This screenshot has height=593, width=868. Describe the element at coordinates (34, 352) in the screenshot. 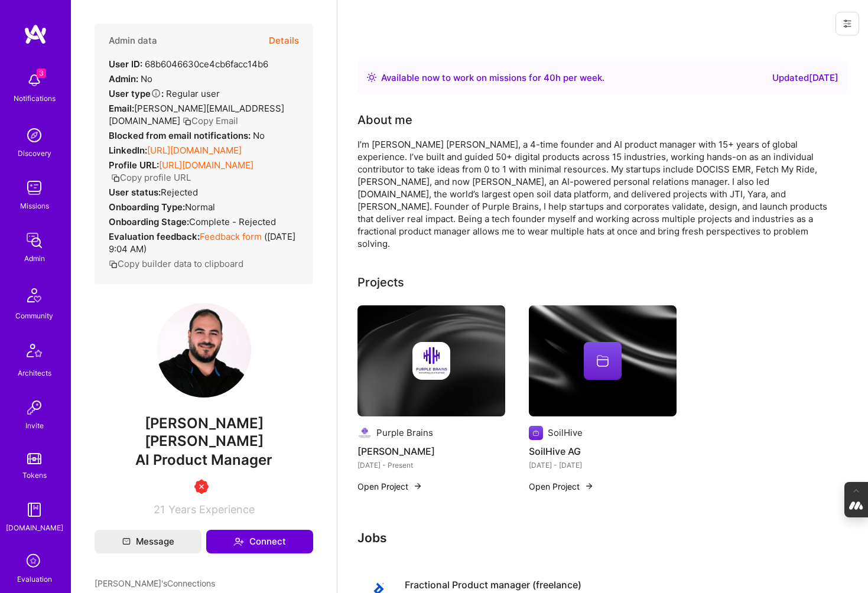

I see `img: Architects` at that location.